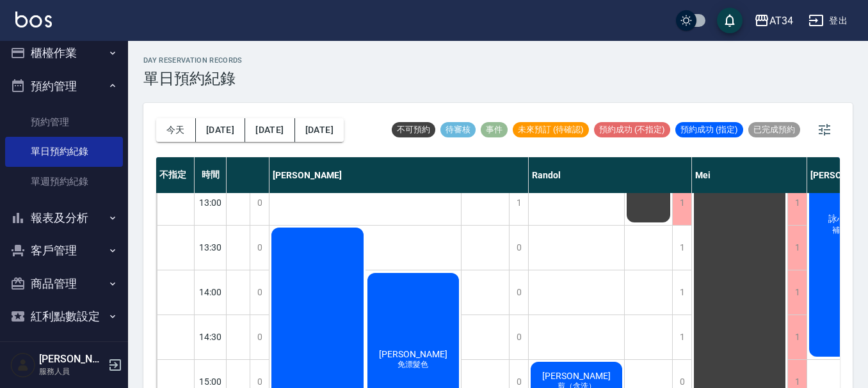 This screenshot has width=868, height=388. What do you see at coordinates (211, 203) in the screenshot?
I see `div: 13:00` at bounding box center [211, 203].